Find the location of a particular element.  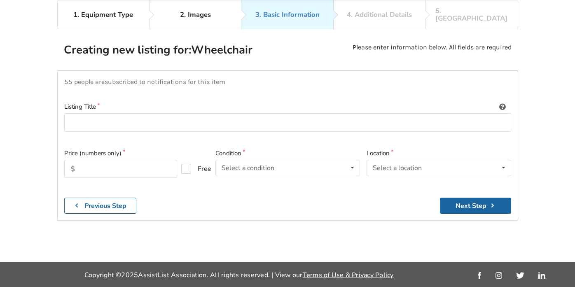

label: Condition is located at coordinates (287, 153).